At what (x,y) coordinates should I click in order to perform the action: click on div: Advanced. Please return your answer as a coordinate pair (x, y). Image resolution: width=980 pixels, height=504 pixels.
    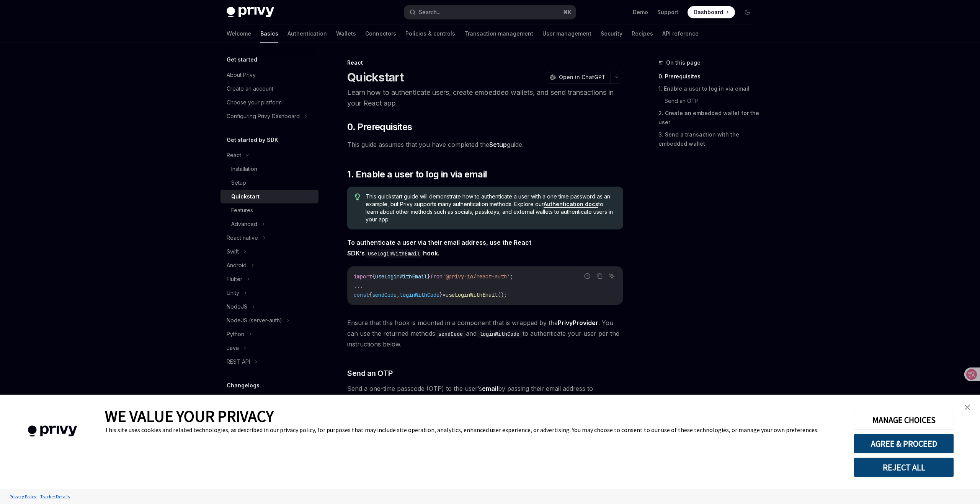
    Looking at the image, I should click on (244, 224).